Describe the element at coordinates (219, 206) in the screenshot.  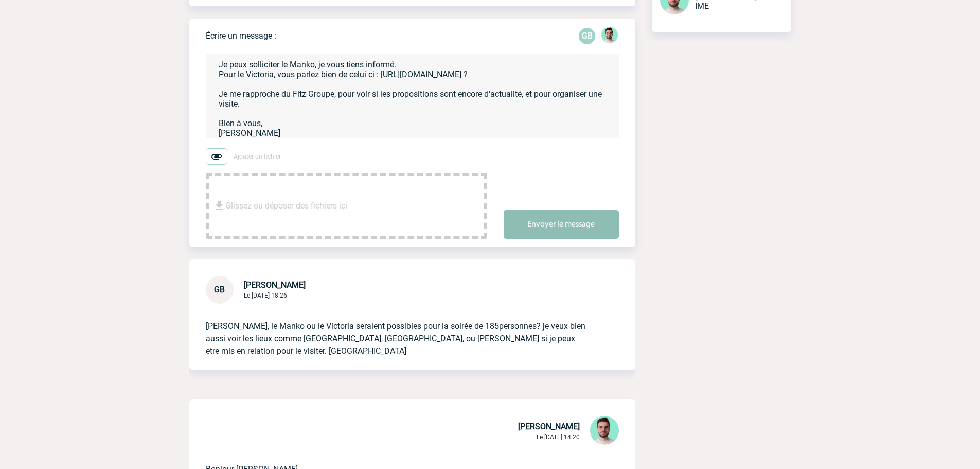
I see `img: file_download.svg` at that location.